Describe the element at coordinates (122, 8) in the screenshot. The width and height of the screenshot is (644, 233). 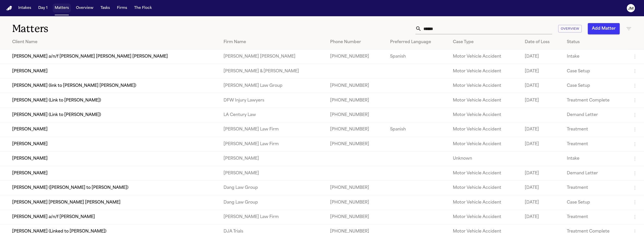
I see `button: Firms` at that location.